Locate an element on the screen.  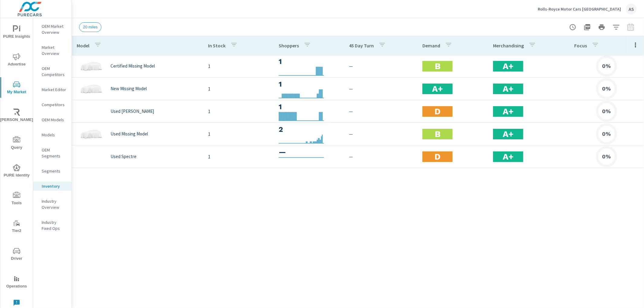
p: Used Missing Model is located at coordinates (129, 134).